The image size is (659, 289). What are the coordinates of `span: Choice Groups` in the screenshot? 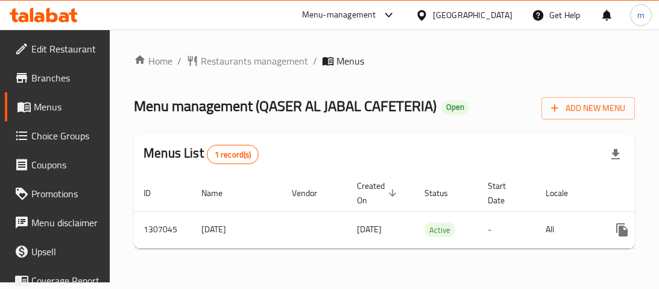 It's located at (66, 136).